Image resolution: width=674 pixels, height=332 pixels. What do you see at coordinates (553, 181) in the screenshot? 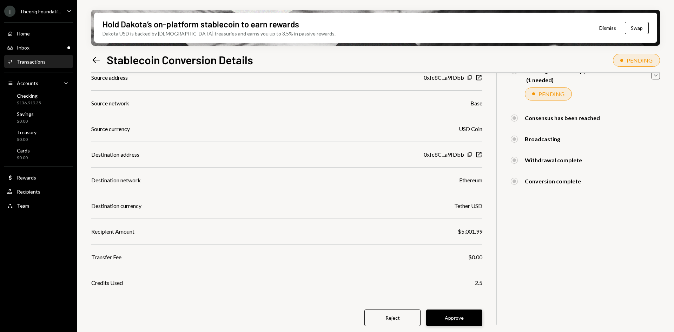
I see `div: Conversion complete` at bounding box center [553, 181].